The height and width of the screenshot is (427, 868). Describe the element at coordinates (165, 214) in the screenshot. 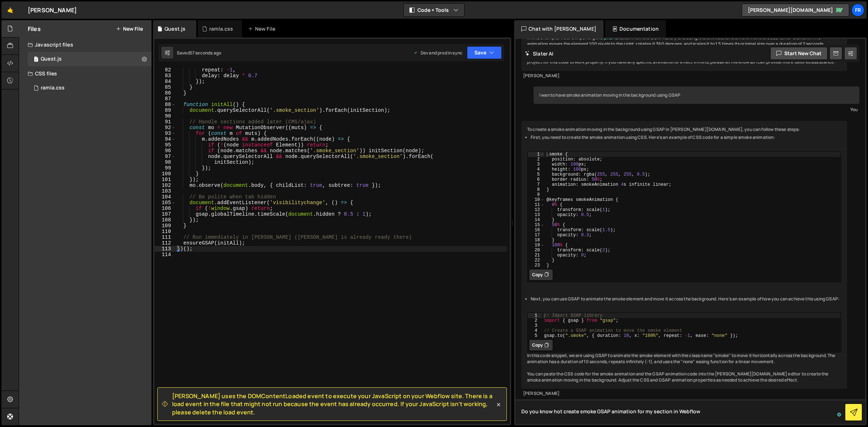

I see `div: 107` at that location.